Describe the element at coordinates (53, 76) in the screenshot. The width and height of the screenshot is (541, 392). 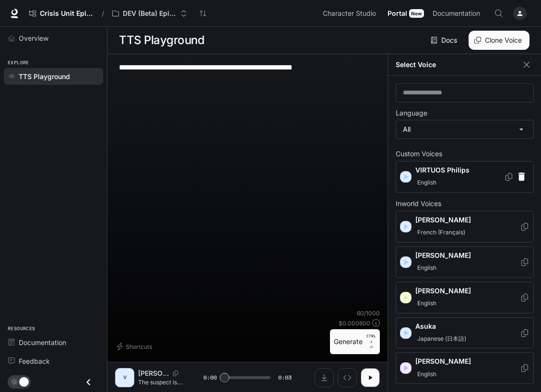
I see `a: TTS Playground` at that location.